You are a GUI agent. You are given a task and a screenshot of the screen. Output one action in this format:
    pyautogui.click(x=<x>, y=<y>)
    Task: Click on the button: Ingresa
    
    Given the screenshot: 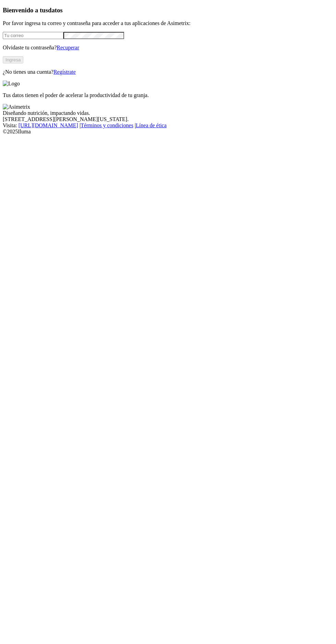 What is the action you would take?
    pyautogui.click(x=13, y=60)
    